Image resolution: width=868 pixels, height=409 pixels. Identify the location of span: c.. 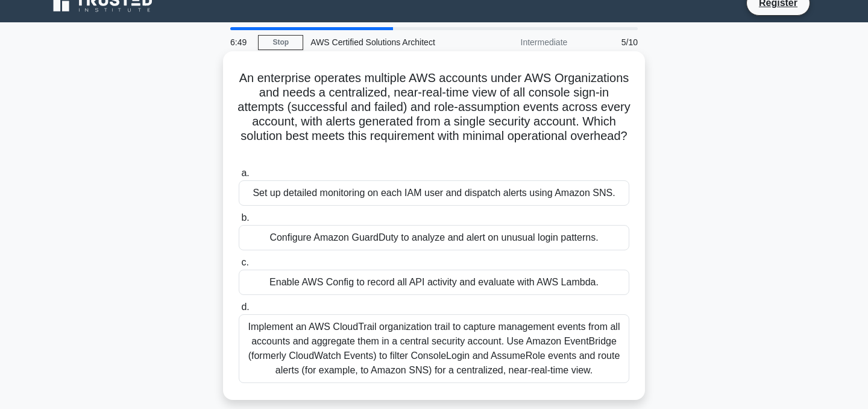
(245, 262).